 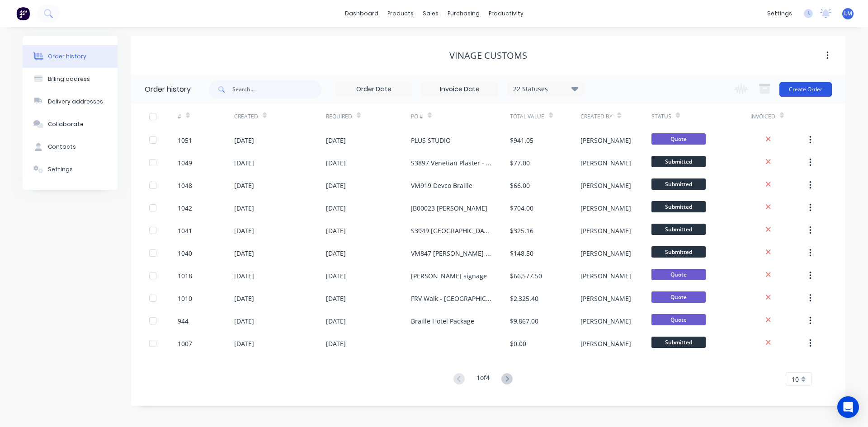 What do you see at coordinates (430, 140) in the screenshot?
I see `div: PLUS STUDIO` at bounding box center [430, 140].